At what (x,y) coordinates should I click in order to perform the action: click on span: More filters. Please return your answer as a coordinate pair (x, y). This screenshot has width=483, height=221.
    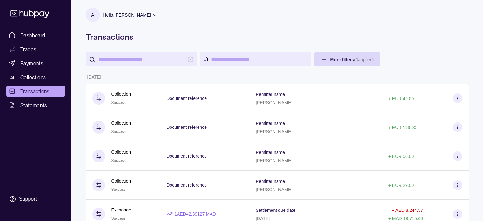
    Looking at the image, I should click on (352, 60).